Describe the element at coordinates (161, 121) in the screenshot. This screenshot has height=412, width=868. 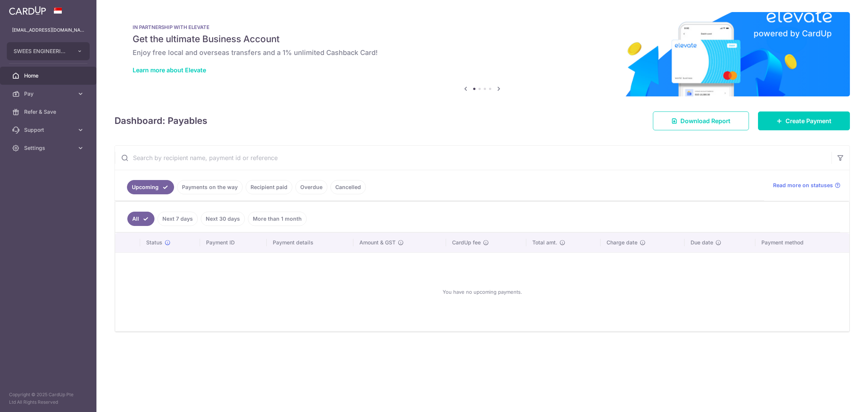
I see `h4: Dashboard: Payables` at that location.